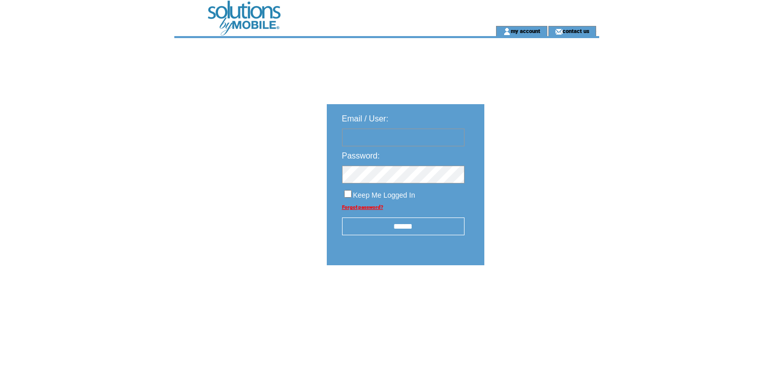 Image resolution: width=773 pixels, height=375 pixels. I want to click on a: contact us, so click(576, 31).